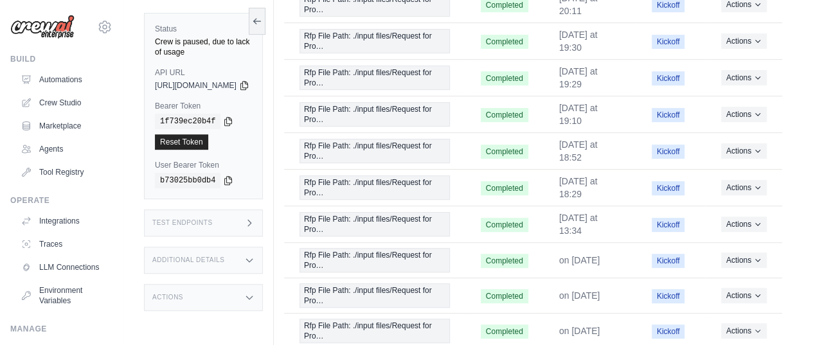  I want to click on a: Tool Registry, so click(64, 172).